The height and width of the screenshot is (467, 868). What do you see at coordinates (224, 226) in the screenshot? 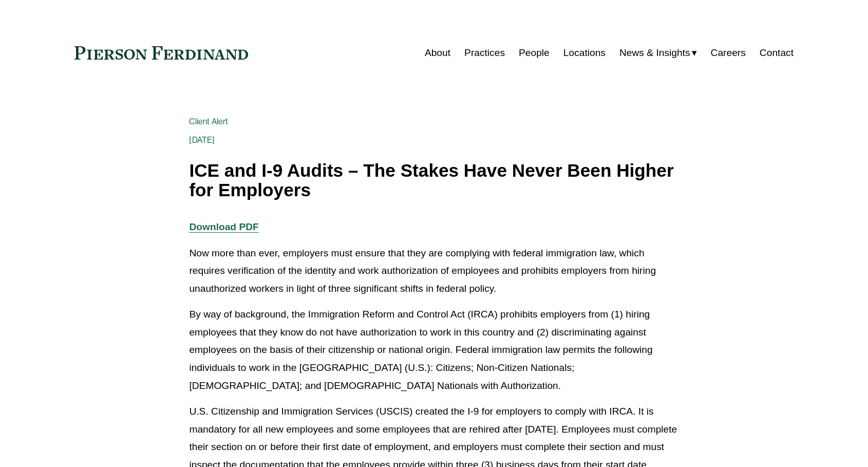
I see `a: Download PDF` at bounding box center [224, 226].